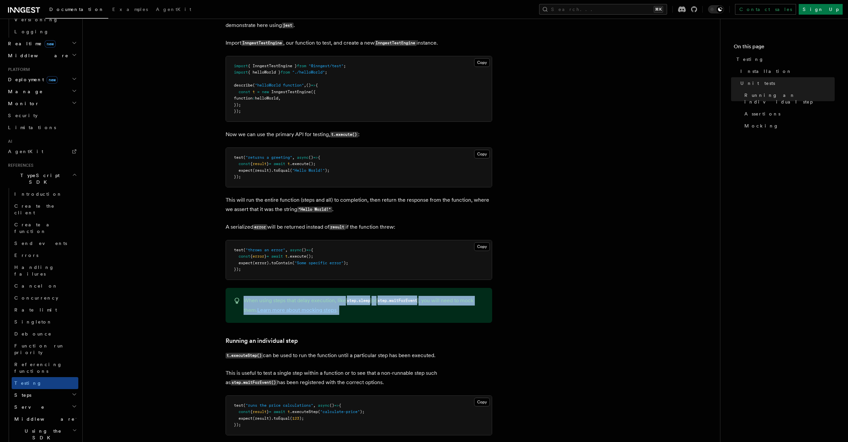 The width and height of the screenshot is (848, 442). I want to click on span: TypeScript SDK, so click(39, 179).